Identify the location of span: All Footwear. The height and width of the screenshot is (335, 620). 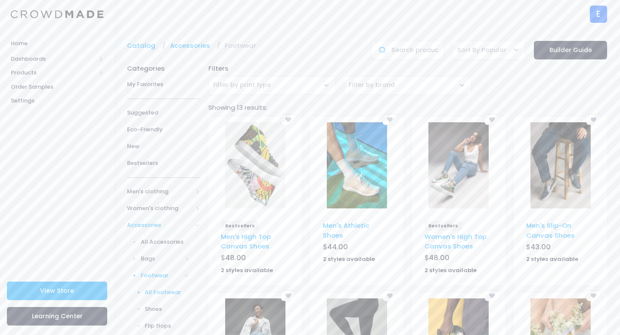
(167, 292).